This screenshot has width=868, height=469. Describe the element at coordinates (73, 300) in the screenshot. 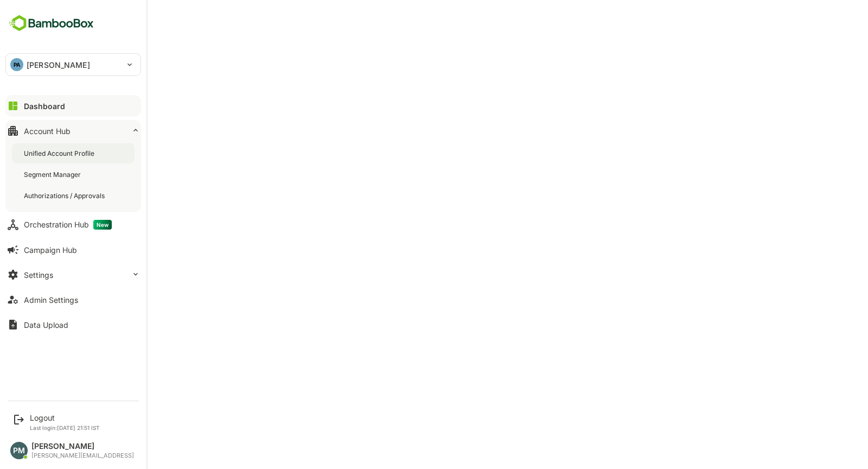

I see `button: Admin Settings` at that location.